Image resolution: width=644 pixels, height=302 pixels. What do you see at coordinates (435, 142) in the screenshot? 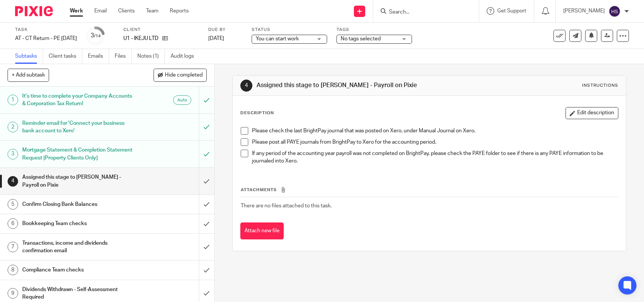
I see `p: Please post all PAYE journals from BrightPay to Xero for the accounting period.` at bounding box center [435, 142].